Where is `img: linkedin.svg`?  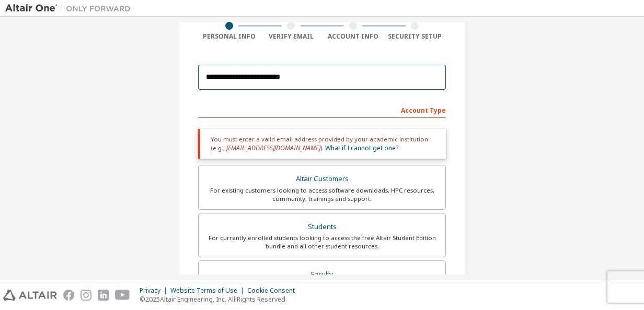
img: linkedin.svg is located at coordinates (103, 295).